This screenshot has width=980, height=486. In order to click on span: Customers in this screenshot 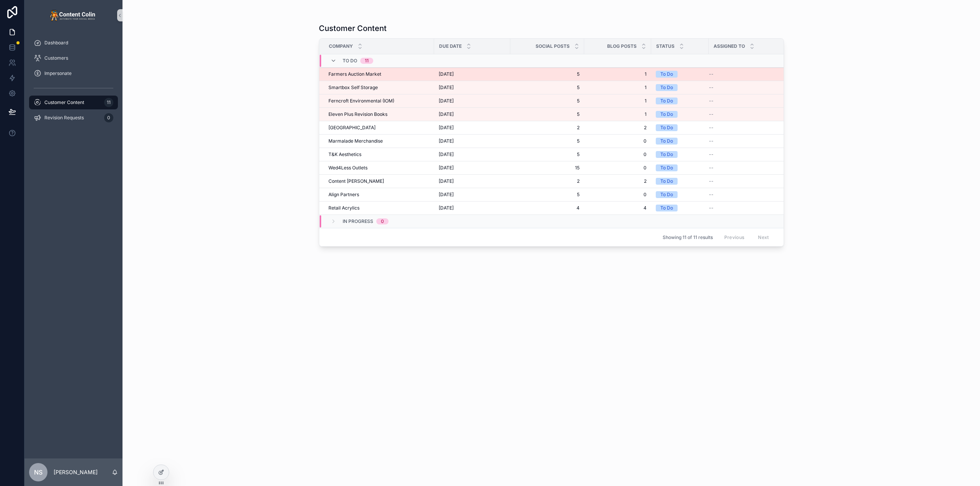, I will do `click(56, 58)`.